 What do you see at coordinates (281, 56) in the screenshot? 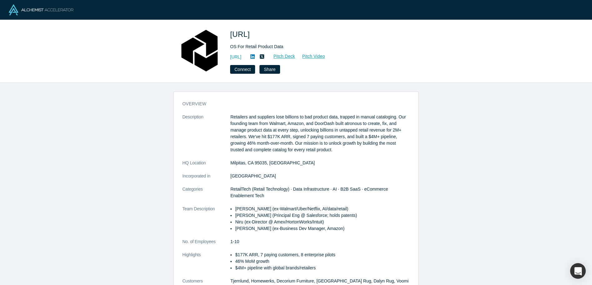
I see `a: Pitch Deck` at bounding box center [281, 56].